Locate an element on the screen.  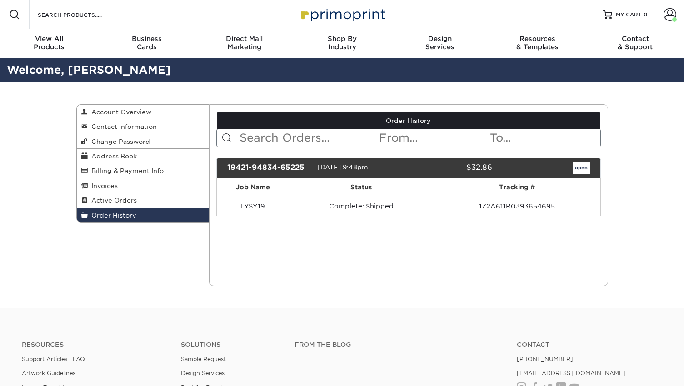
div: & Support is located at coordinates (635, 43).